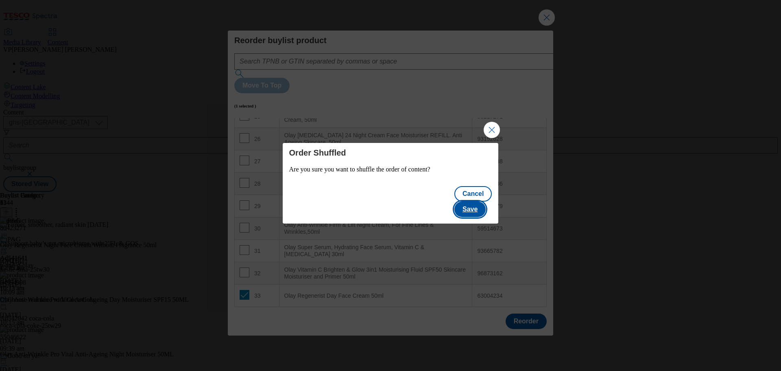 The width and height of the screenshot is (781, 371). What do you see at coordinates (391, 169) in the screenshot?
I see `p: Are you sure you want to shuffle the order of content?` at bounding box center [391, 169].